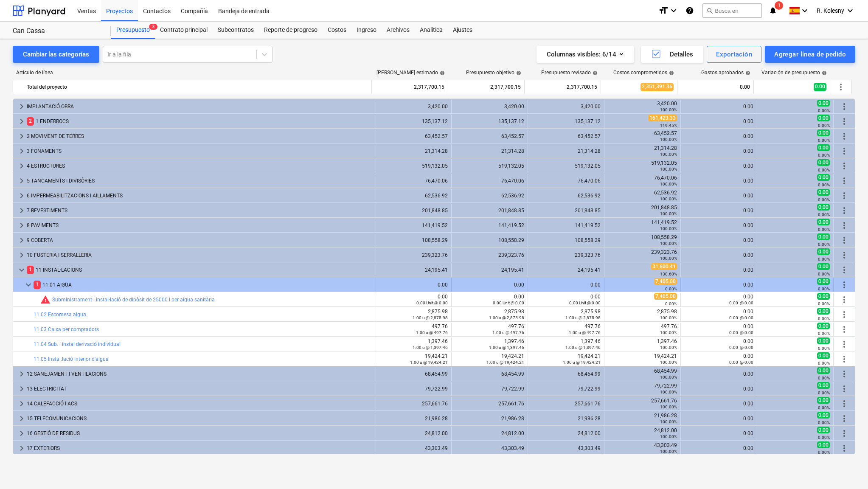 The height and width of the screenshot is (489, 868). I want to click on button: Detalles, so click(671, 54).